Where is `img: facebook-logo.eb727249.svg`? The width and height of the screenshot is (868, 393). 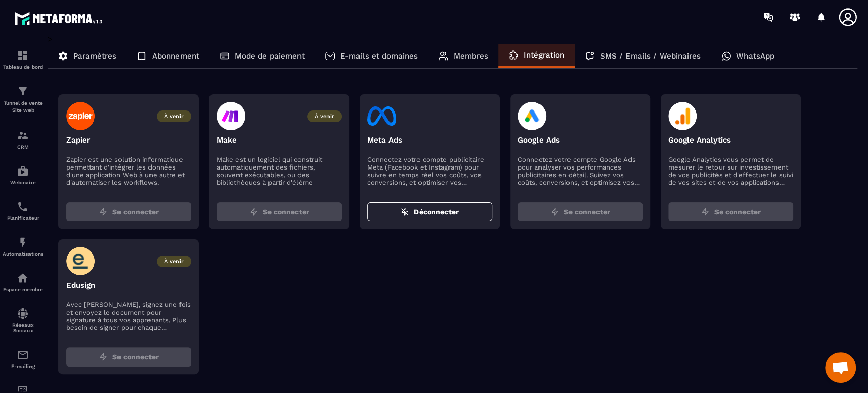 img: facebook-logo.eb727249.svg is located at coordinates (381, 116).